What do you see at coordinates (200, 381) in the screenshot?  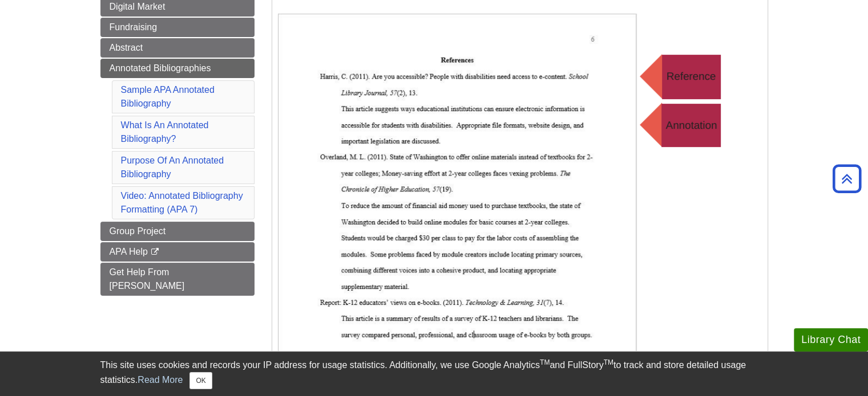 I see `button: Close` at bounding box center [200, 381].